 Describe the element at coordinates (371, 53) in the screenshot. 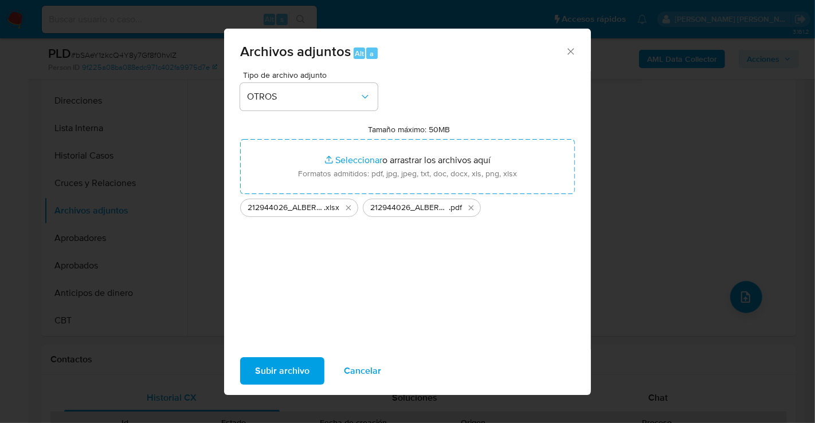

I see `span: a` at that location.